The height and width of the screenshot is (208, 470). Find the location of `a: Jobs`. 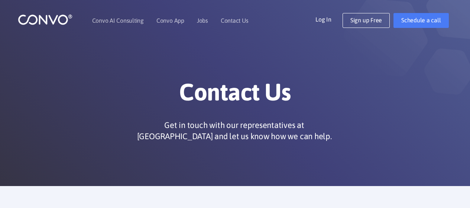

a: Jobs is located at coordinates (202, 20).